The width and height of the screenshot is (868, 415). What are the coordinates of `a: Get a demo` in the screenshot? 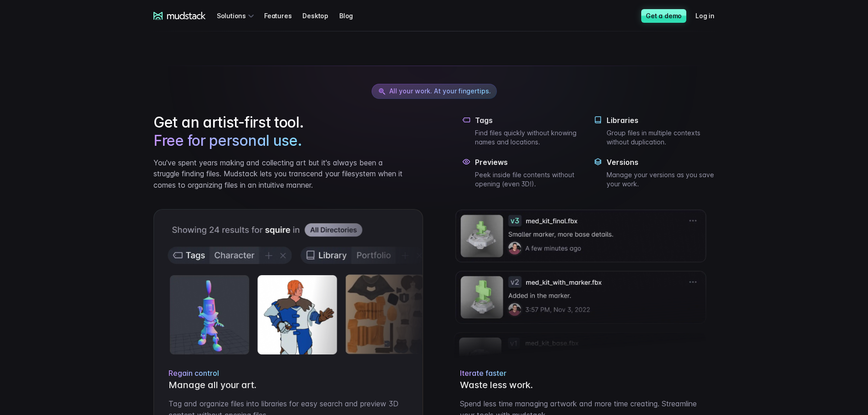 It's located at (664, 16).